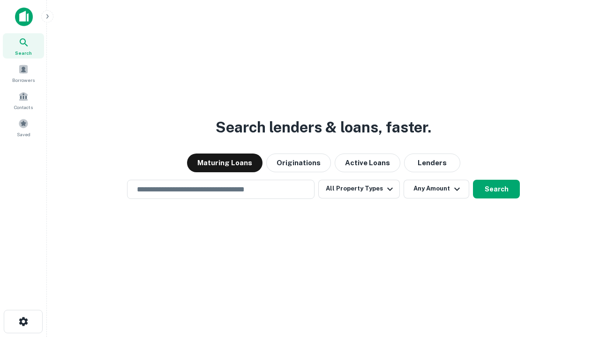 The height and width of the screenshot is (337, 600). I want to click on div: Contacts, so click(23, 100).